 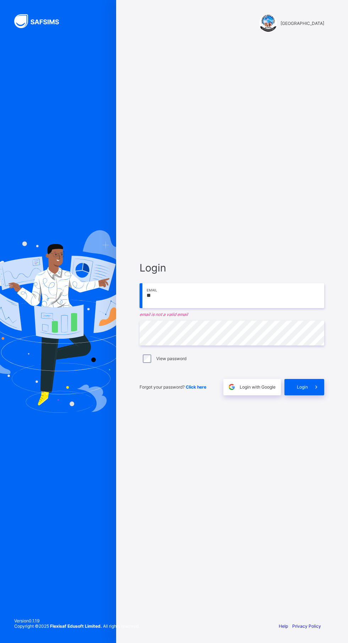 What do you see at coordinates (77, 620) in the screenshot?
I see `span: Version 0.1.19` at bounding box center [77, 620].